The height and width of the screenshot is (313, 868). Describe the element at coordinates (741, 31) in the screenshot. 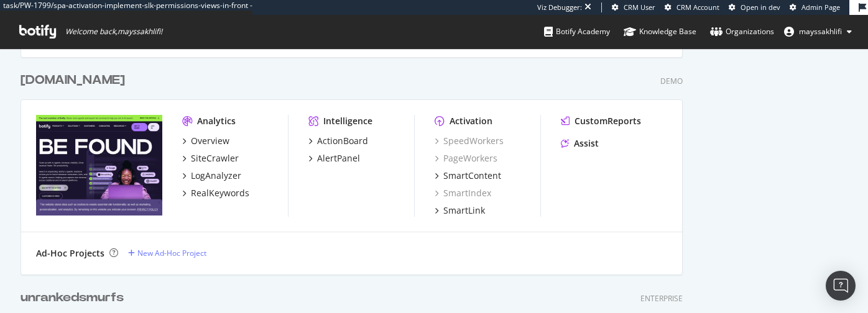

I see `div: Organizations` at that location.